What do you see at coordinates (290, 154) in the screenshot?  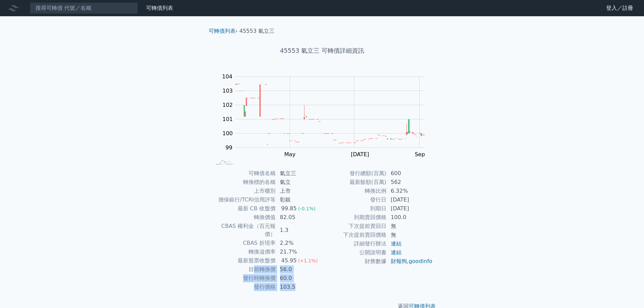 I see `tspan: May` at bounding box center [290, 154].